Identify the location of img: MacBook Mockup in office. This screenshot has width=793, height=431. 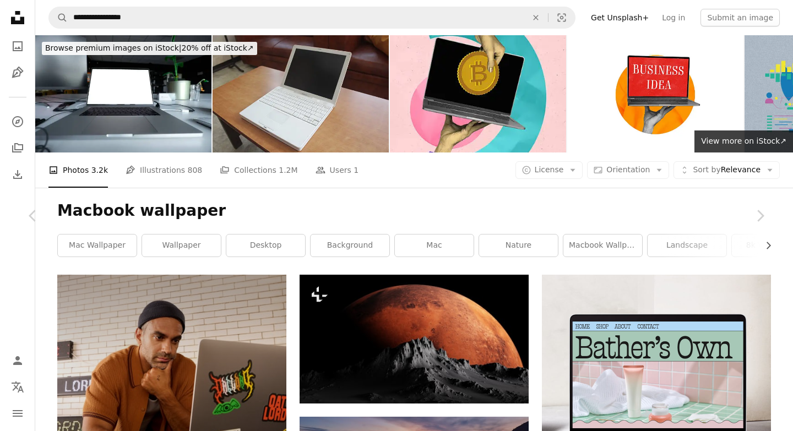
(123, 94).